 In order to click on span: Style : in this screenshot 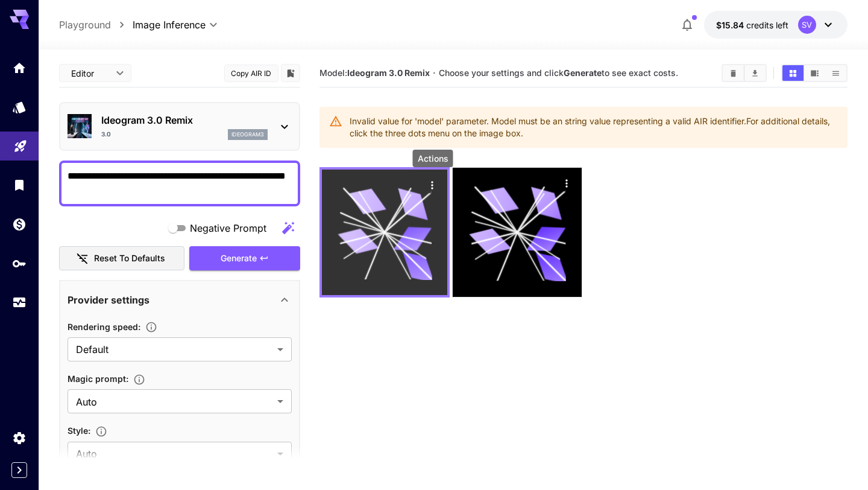, I will do `click(79, 430)`.